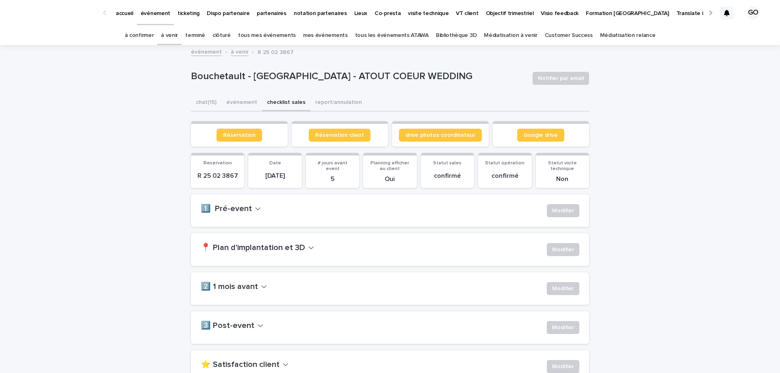 The image size is (780, 373). Describe the element at coordinates (139, 35) in the screenshot. I see `a: à confirmer` at that location.